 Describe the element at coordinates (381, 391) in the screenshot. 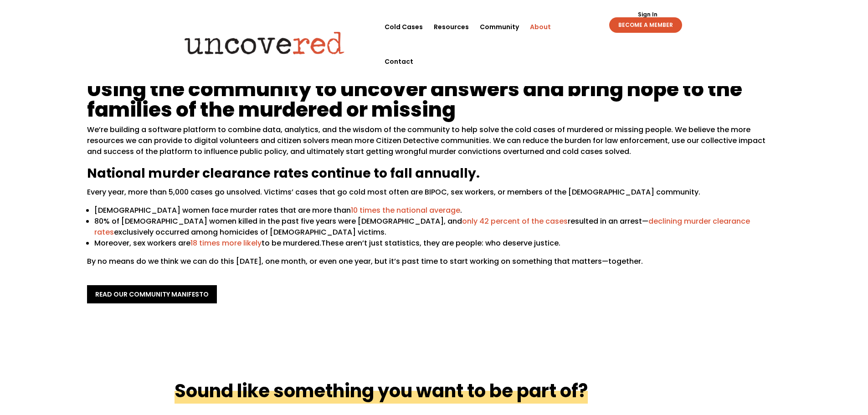

I see `h2: Sound like something you want to be part of?` at that location.